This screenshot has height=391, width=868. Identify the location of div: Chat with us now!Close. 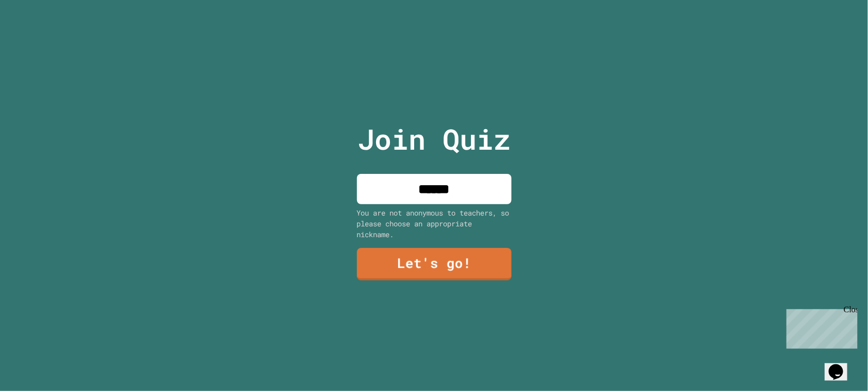
(37, 34).